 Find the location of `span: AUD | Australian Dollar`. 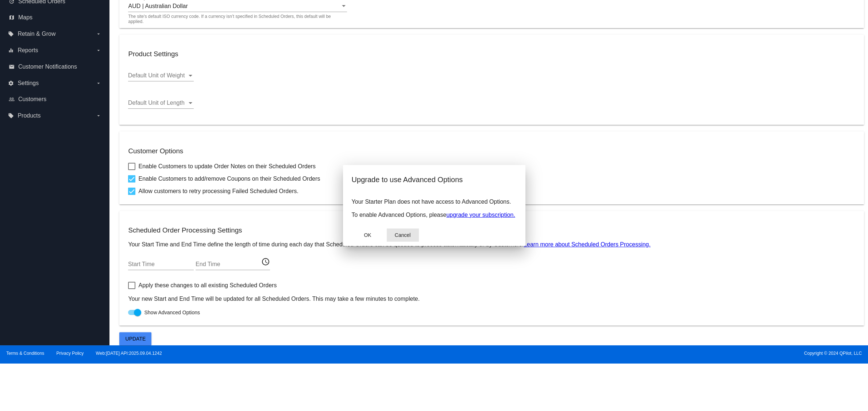

span: AUD | Australian Dollar is located at coordinates (158, 6).